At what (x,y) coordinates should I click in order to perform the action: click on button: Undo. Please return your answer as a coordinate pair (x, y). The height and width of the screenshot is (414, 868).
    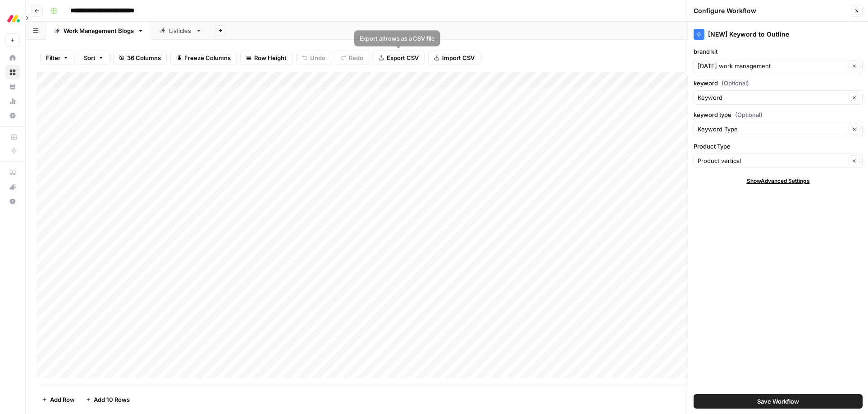
    Looking at the image, I should click on (314, 58).